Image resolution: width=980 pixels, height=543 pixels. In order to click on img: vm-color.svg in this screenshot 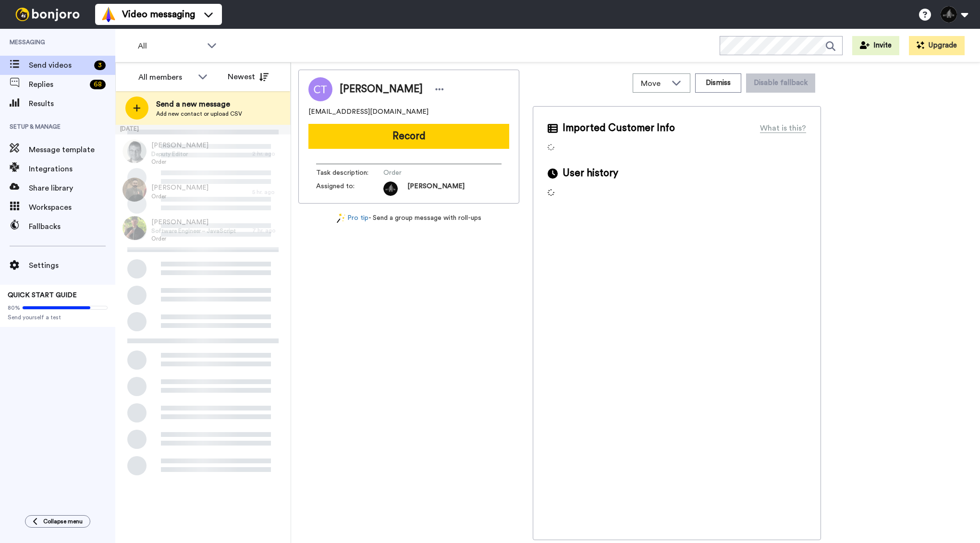, I will do `click(109, 14)`.